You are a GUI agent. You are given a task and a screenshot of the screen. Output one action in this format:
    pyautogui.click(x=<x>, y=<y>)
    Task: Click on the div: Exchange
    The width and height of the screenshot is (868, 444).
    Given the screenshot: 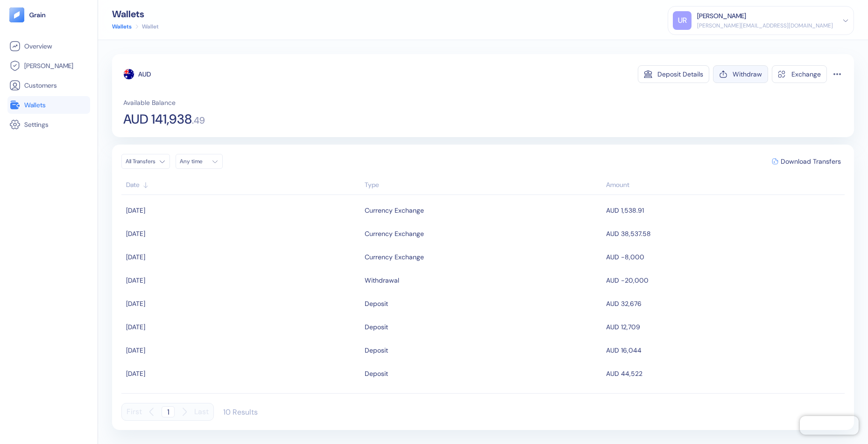 What is the action you would take?
    pyautogui.click(x=805, y=74)
    